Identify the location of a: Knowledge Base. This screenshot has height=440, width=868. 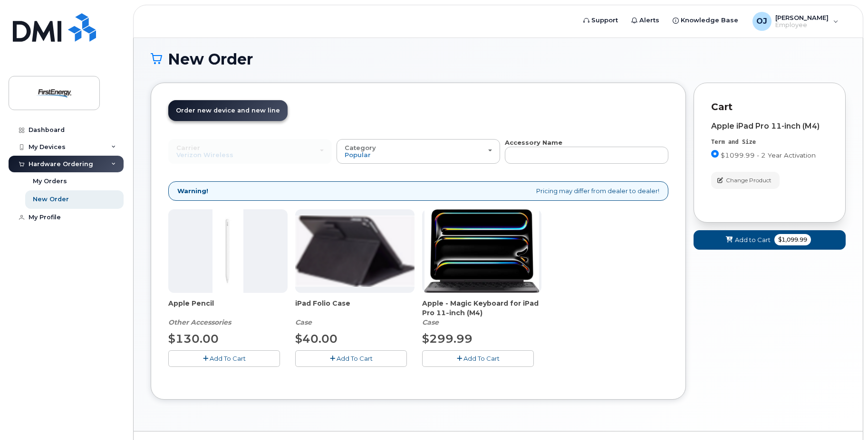
(705, 20).